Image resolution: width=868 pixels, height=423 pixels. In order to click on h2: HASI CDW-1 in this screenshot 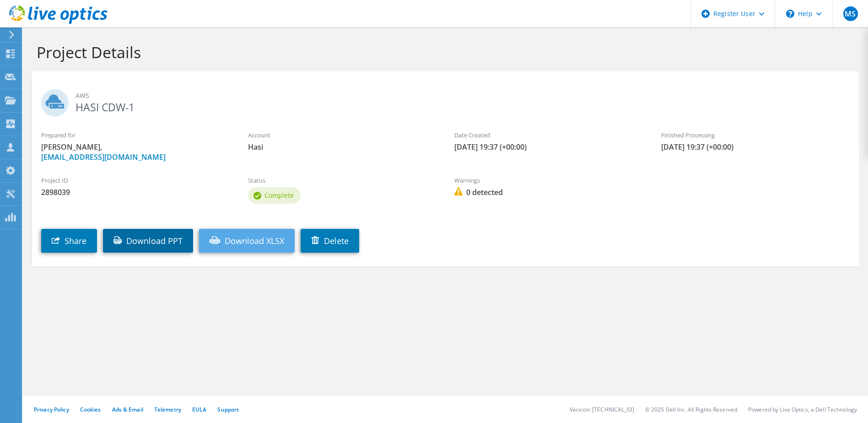, I will do `click(445, 101)`.